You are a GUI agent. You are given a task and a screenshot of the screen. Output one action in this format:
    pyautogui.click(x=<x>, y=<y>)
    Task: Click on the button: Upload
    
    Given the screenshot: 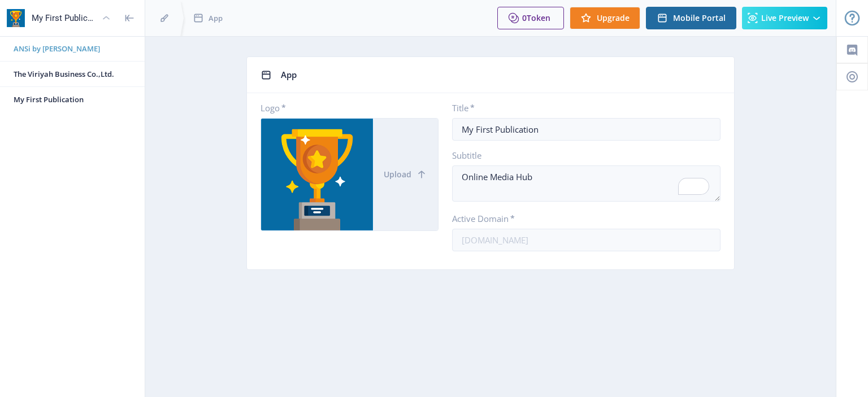 What is the action you would take?
    pyautogui.click(x=405, y=175)
    